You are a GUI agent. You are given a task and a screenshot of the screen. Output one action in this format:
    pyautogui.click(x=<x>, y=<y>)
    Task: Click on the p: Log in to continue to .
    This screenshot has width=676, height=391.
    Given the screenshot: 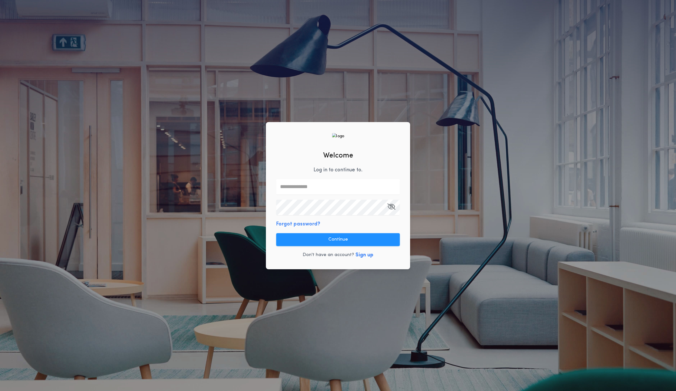 What is the action you would take?
    pyautogui.click(x=338, y=170)
    